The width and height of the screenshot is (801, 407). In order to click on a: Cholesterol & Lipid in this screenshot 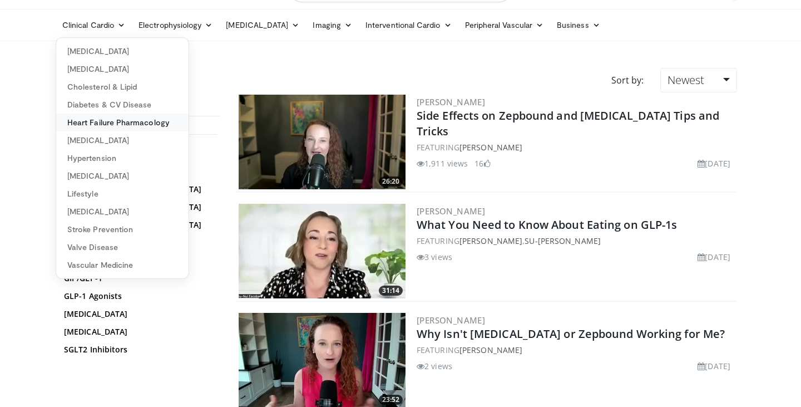, I will do `click(122, 87)`.